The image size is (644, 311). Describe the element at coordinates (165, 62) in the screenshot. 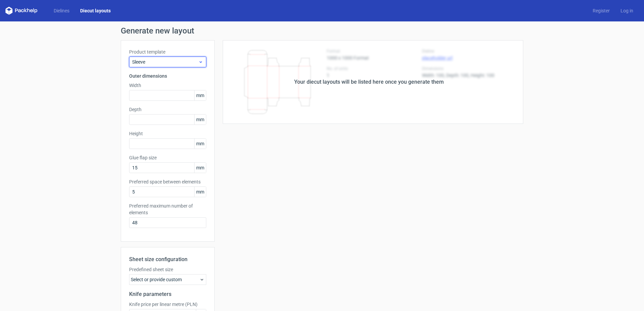

I see `span: Sleeve` at that location.